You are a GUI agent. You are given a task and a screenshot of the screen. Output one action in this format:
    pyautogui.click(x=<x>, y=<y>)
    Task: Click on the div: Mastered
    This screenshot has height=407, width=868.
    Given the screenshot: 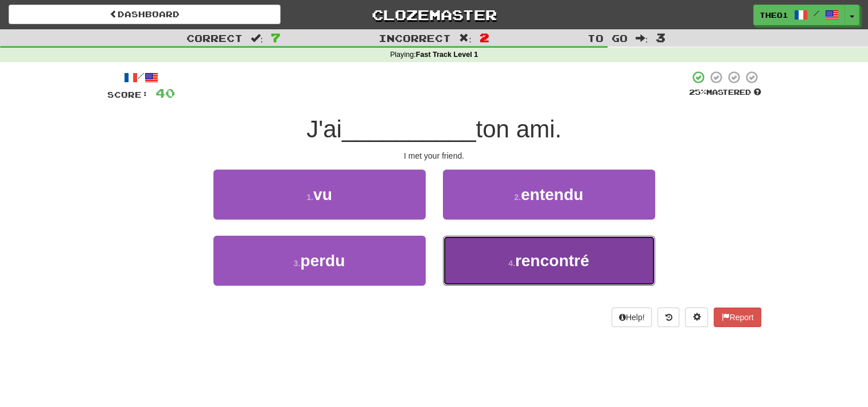 What is the action you would take?
    pyautogui.click(x=726, y=93)
    